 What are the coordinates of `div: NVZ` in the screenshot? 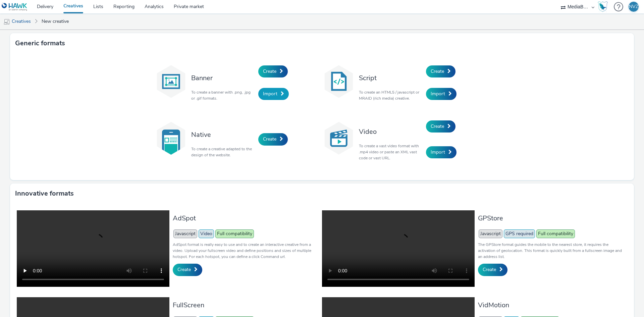 It's located at (633, 7).